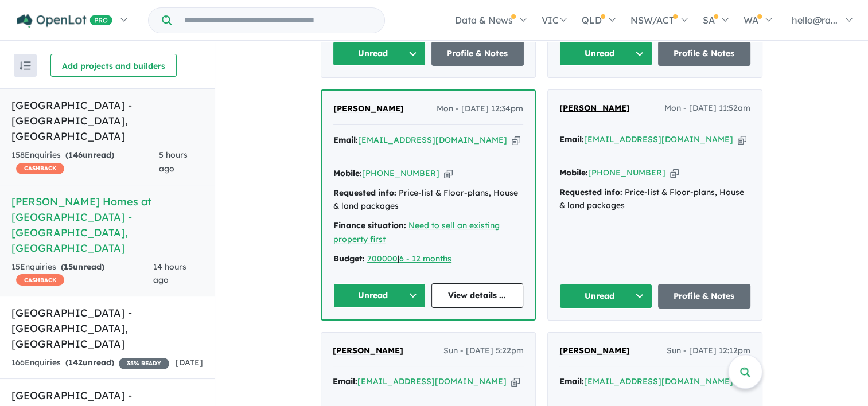 The height and width of the screenshot is (406, 868). What do you see at coordinates (75, 362) in the screenshot?
I see `span: 142` at bounding box center [75, 362].